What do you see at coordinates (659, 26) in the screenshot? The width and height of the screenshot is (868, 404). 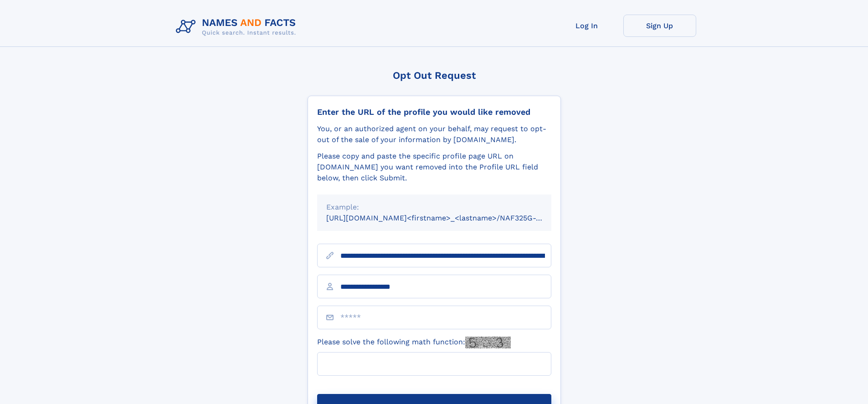 I see `a: Sign Up` at bounding box center [659, 26].